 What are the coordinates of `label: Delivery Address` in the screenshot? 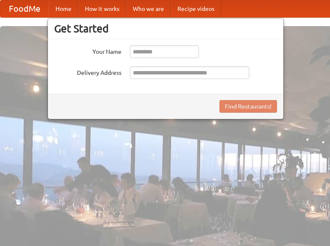 It's located at (88, 71).